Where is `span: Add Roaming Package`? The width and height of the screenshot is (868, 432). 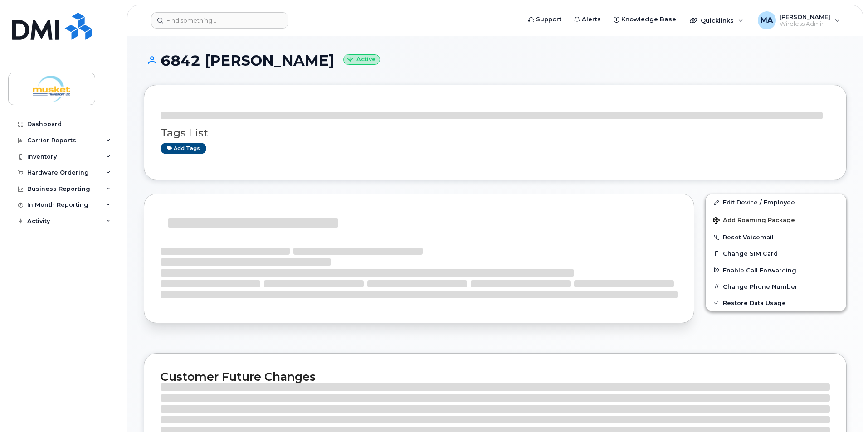
span: Add Roaming Package is located at coordinates (754, 221).